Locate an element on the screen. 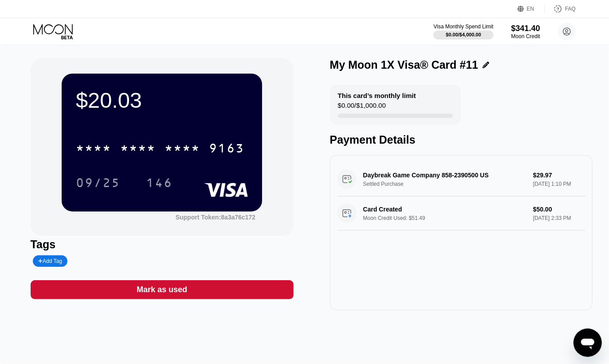  div: Add Tag is located at coordinates (50, 261).